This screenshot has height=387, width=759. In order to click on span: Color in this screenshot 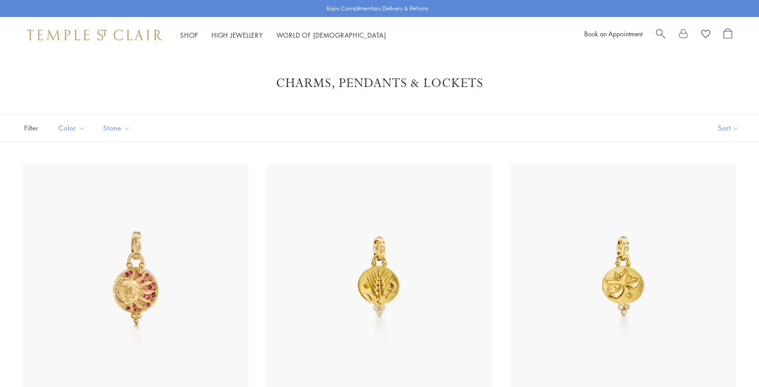, I will do `click(73, 128)`.